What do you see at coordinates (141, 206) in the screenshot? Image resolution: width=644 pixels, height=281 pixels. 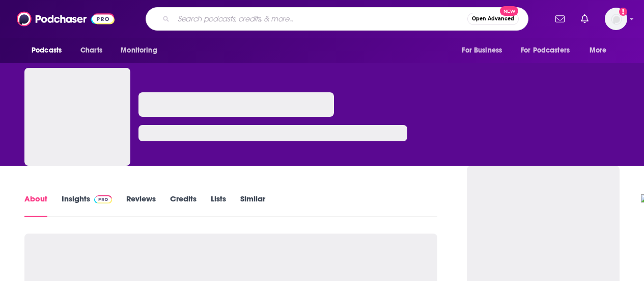 I see `a: Reviews` at bounding box center [141, 206].